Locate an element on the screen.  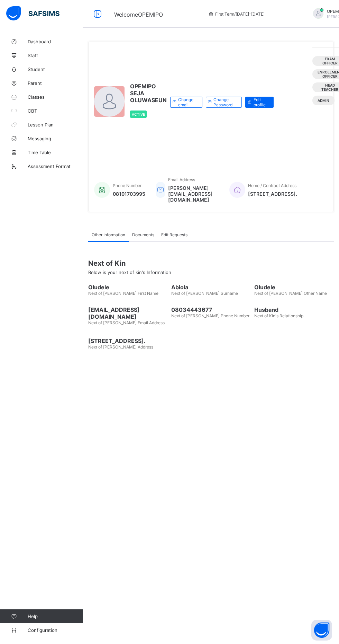
span: Assessment Format is located at coordinates (55, 166).